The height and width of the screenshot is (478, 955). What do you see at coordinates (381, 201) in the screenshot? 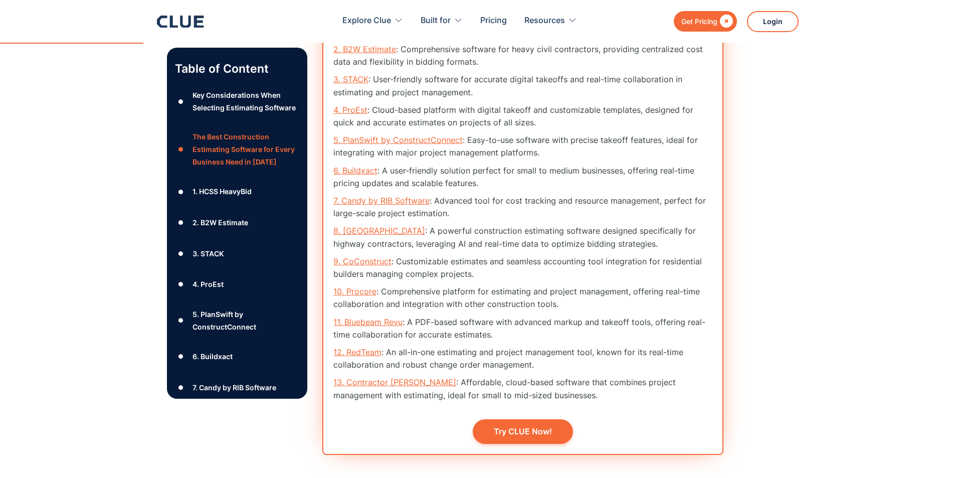
I see `a: 7. Candy by RIB Software` at bounding box center [381, 201].